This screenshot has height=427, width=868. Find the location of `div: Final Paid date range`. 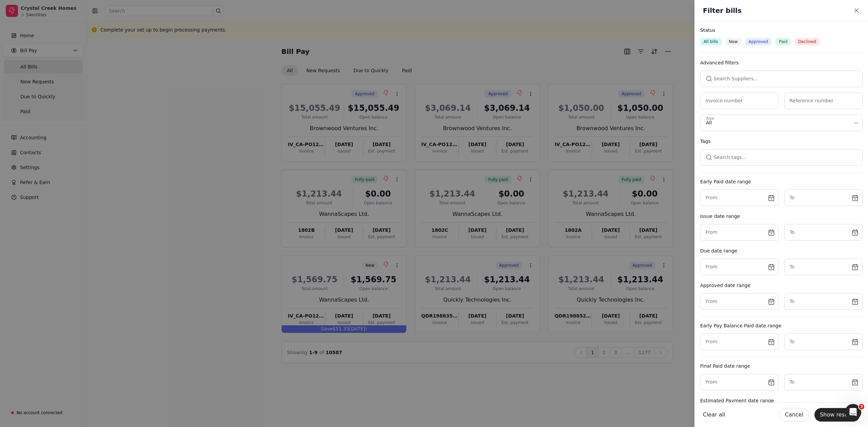

div: Final Paid date range is located at coordinates (781, 366).